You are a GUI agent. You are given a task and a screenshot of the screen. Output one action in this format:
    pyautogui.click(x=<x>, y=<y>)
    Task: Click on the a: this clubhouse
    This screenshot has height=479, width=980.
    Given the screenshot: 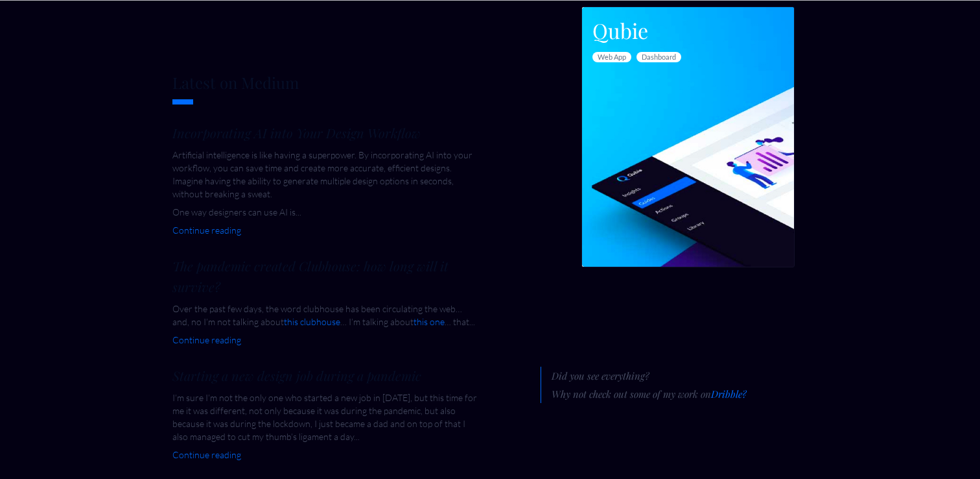 What is the action you would take?
    pyautogui.click(x=312, y=321)
    